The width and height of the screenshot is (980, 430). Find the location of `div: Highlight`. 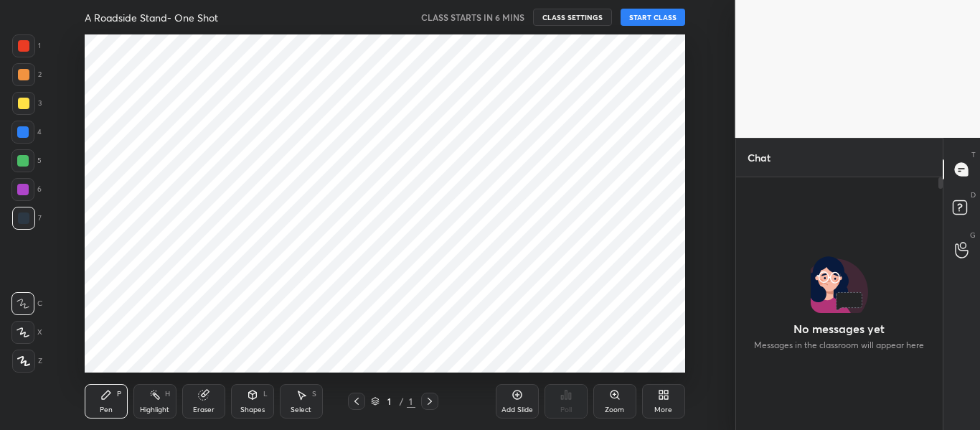

div: Highlight is located at coordinates (155, 410).